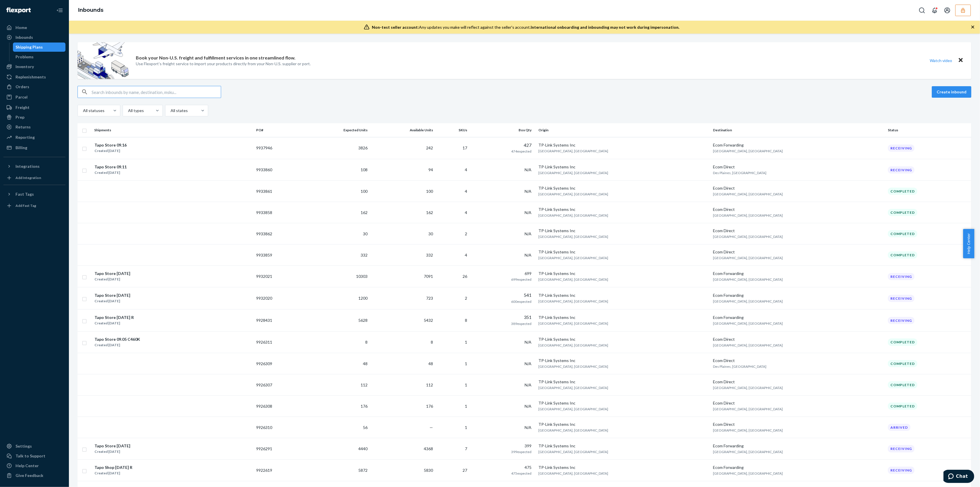  What do you see at coordinates (35, 206) in the screenshot?
I see `a: Add Fast Tag` at bounding box center [35, 206].